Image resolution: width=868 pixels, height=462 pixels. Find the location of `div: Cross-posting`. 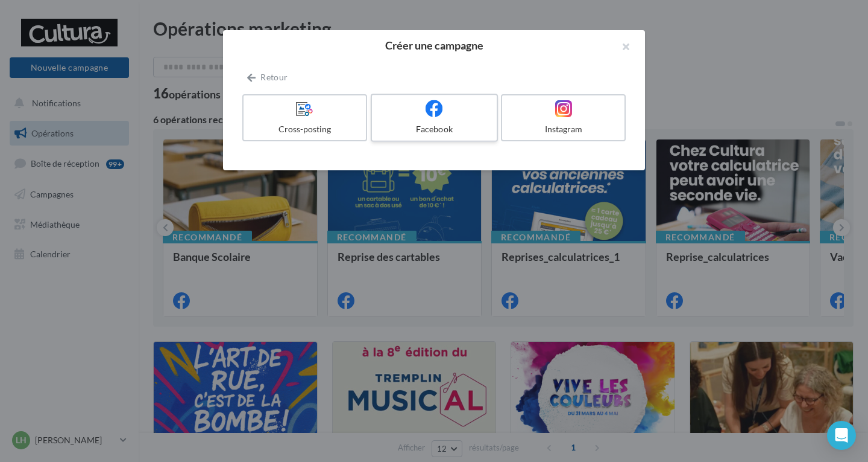

div: Cross-posting is located at coordinates (304, 129).